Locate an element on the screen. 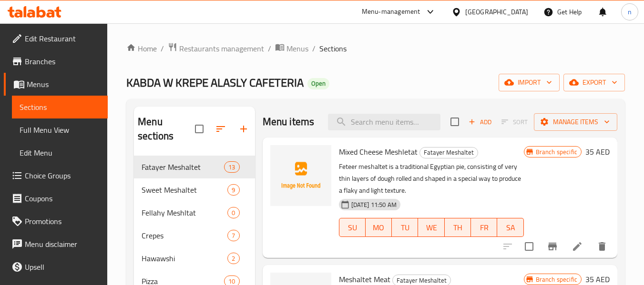 The width and height of the screenshot is (644, 285). a: Edit menu item is located at coordinates (577, 247).